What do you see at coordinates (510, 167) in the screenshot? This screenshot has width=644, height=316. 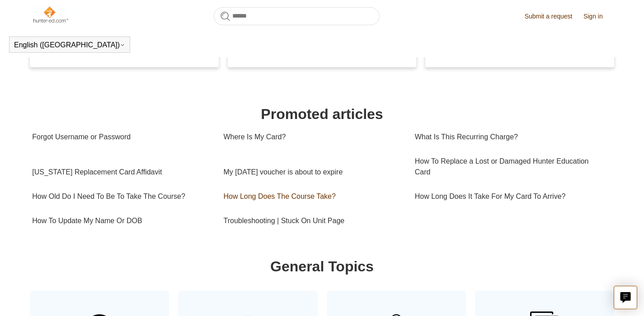 I see `a: How To Replace a Lost or Damaged Hunter Education Card` at bounding box center [510, 167].